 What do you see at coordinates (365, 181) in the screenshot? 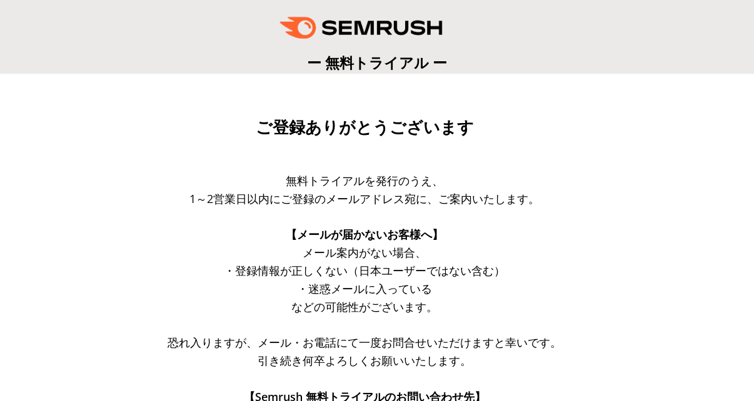
I see `span: 無料トライアルを発行のうえ、` at bounding box center [365, 181].